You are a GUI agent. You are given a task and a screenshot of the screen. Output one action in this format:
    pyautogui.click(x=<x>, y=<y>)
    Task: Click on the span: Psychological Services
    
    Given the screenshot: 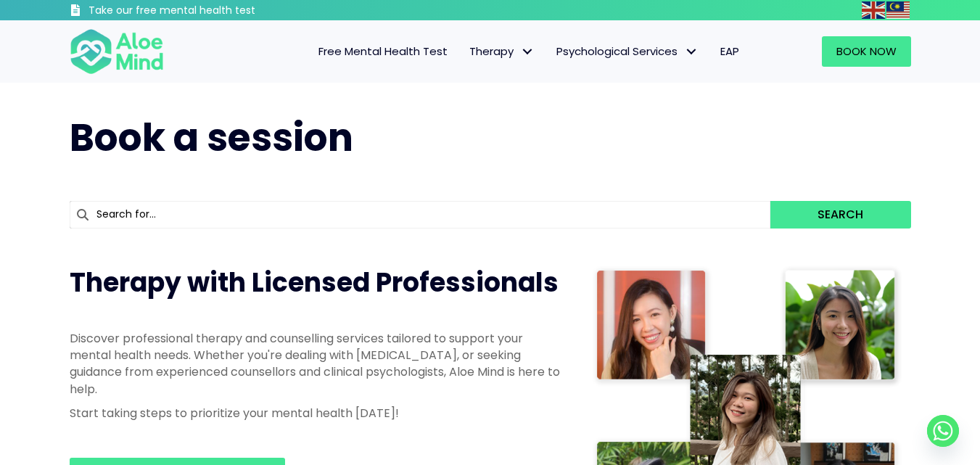 What is the action you would take?
    pyautogui.click(x=628, y=50)
    